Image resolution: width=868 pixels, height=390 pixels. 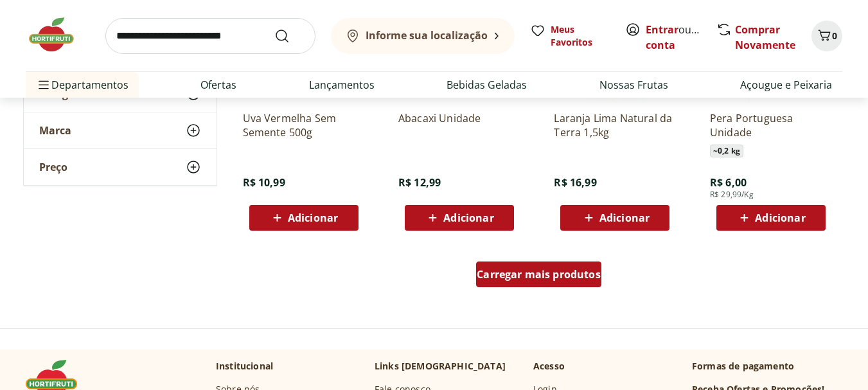 What do you see at coordinates (767, 366) in the screenshot?
I see `p: Formas de pagamento` at bounding box center [767, 366].